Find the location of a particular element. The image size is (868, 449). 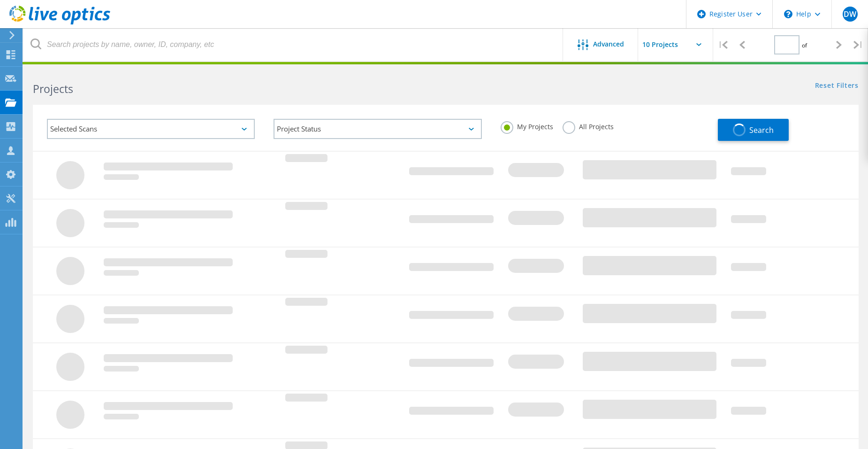

svg: \n is located at coordinates (788, 14).